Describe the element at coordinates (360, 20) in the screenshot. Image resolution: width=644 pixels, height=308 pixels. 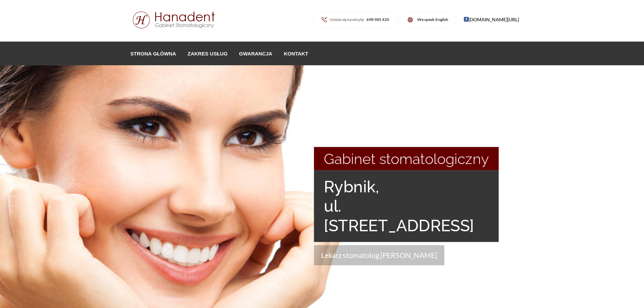
I see `span: Umów się na wizytę:` at that location.